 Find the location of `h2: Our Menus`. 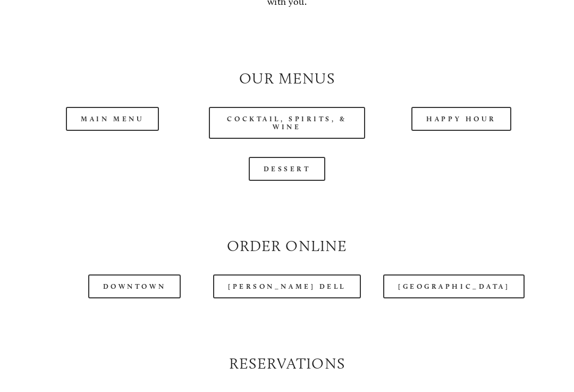

h2: Our Menus is located at coordinates (287, 78).